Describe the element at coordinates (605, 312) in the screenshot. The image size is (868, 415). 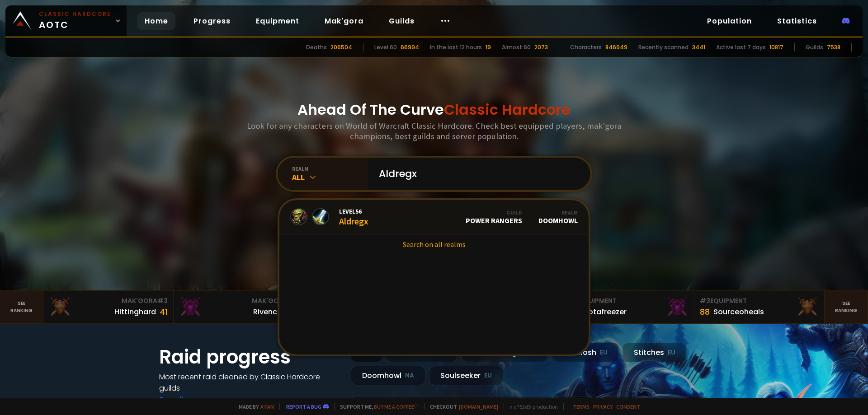
I see `div: Notafreezer` at that location.